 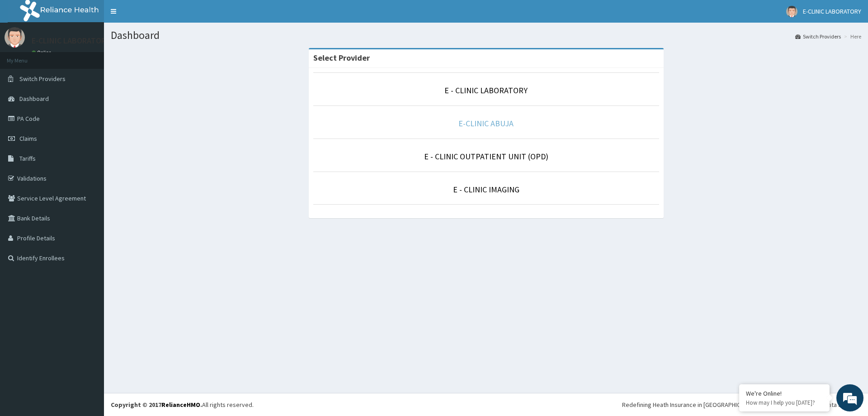 What do you see at coordinates (181, 405) in the screenshot?
I see `a: RelianceHMO` at bounding box center [181, 405].